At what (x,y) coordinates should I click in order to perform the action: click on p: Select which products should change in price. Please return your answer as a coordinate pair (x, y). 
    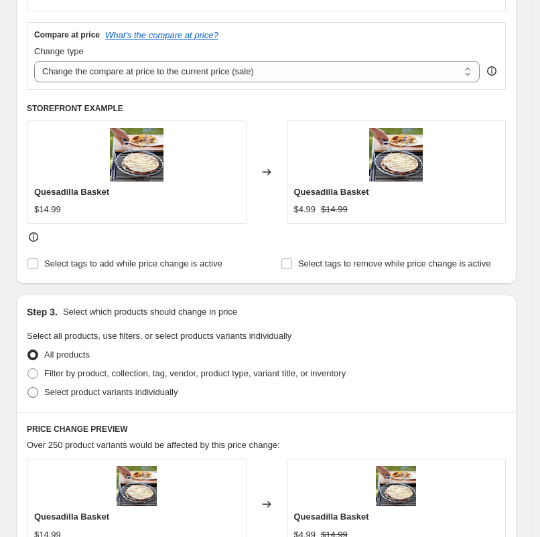
    Looking at the image, I should click on (150, 312).